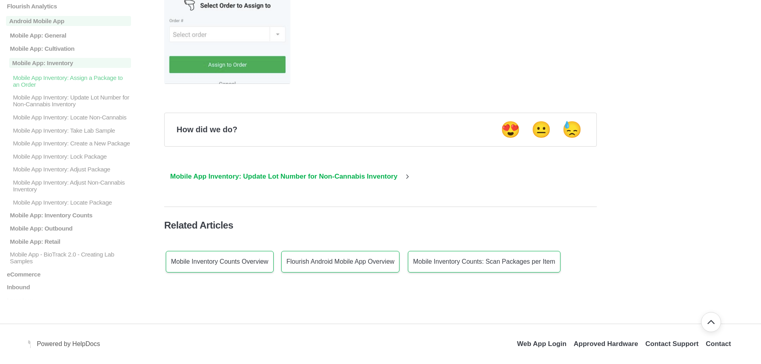 The image size is (761, 364). What do you see at coordinates (68, 344) in the screenshot?
I see `span: Powered by HelpDocs` at bounding box center [68, 344].